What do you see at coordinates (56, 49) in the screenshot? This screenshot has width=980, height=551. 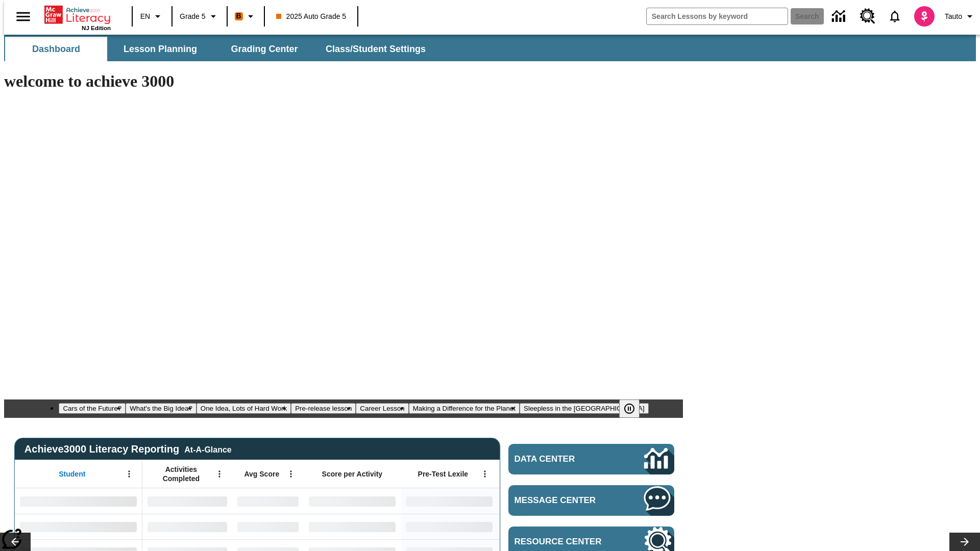 I see `button: Dashboard` at bounding box center [56, 49].